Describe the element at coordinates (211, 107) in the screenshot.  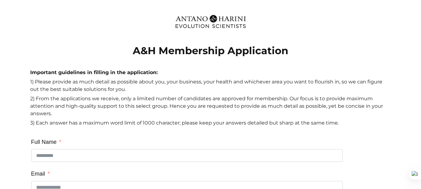
I see `p: 2) From the applications we receive, only a limited number of candidates are approved for members...` at that location.